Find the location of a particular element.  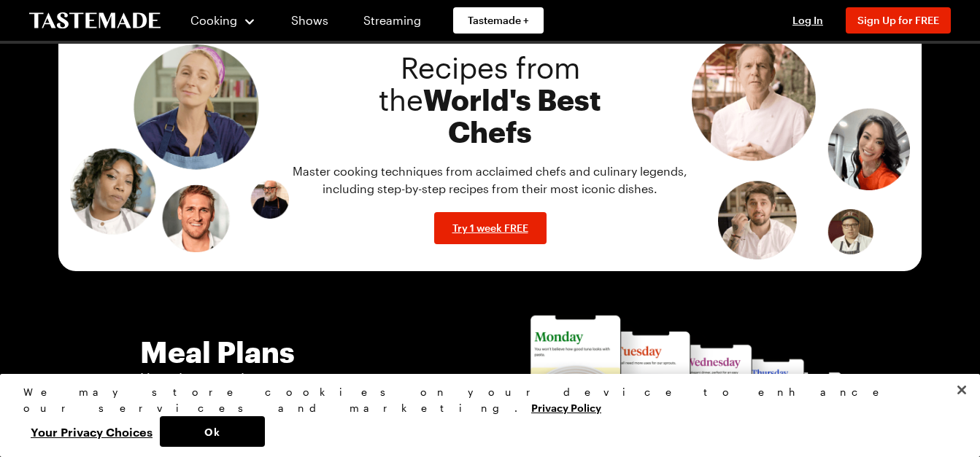

a: More information about your privacy, opens in a new tab is located at coordinates (566, 407).